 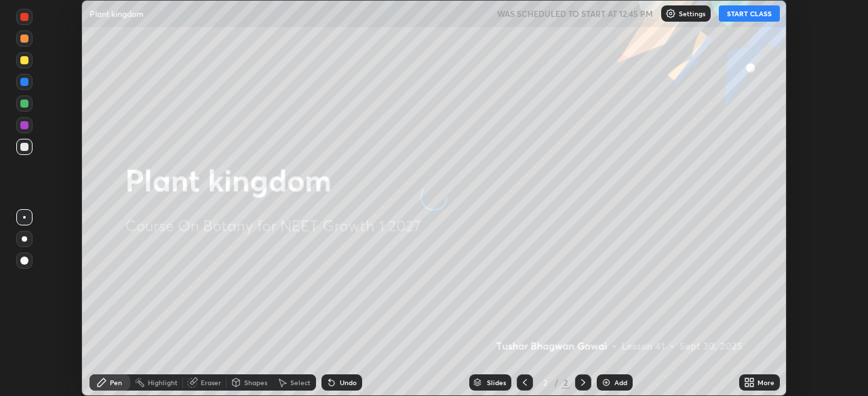 I want to click on p: Settings, so click(x=692, y=13).